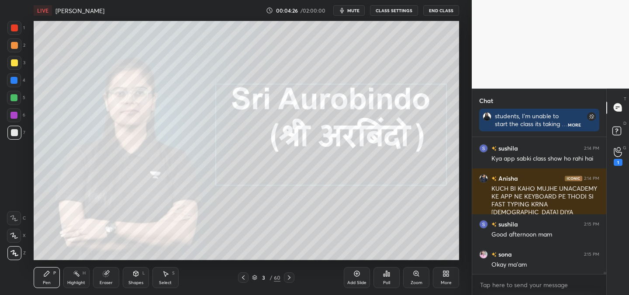 This screenshot has width=629, height=295. I want to click on div: Add Slide, so click(357, 283).